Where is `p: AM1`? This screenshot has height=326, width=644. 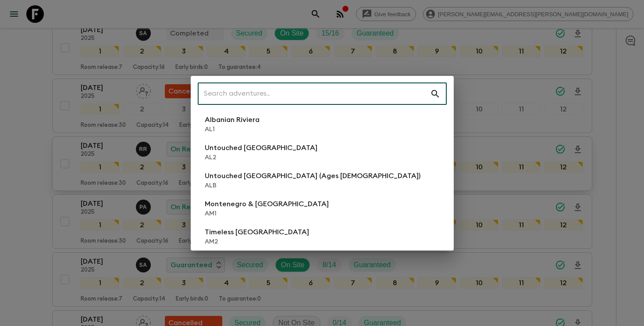 p: AM1 is located at coordinates (267, 214).